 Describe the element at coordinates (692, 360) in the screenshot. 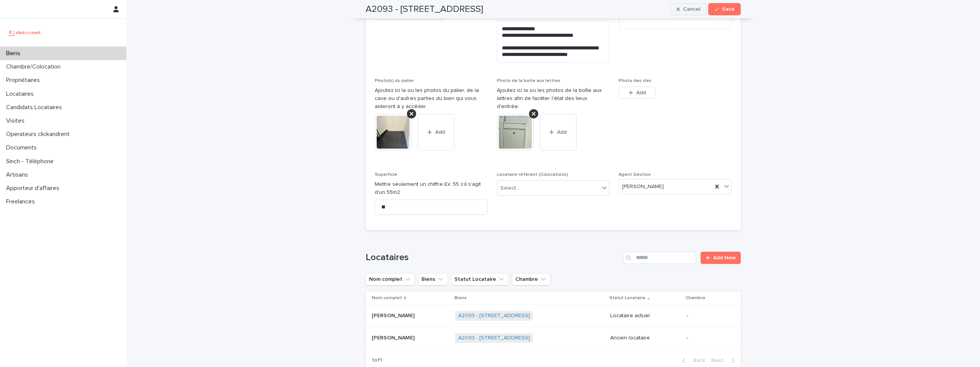

I see `button: Back` at that location.